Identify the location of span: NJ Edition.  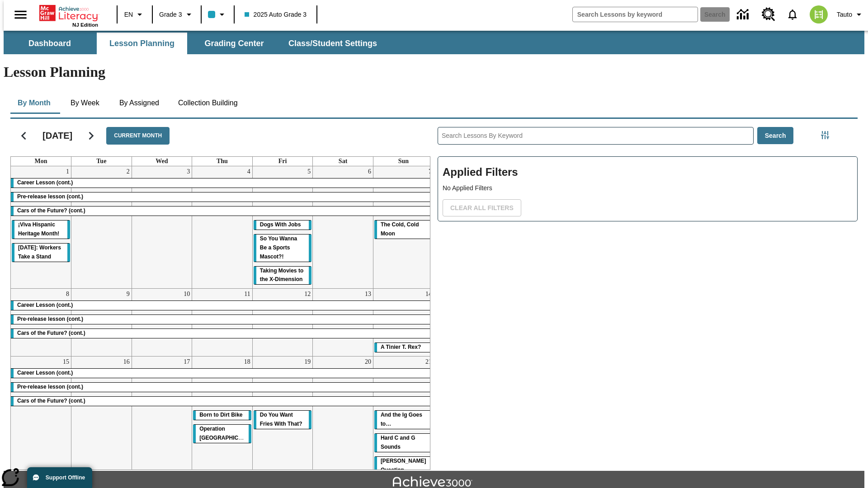
(85, 25).